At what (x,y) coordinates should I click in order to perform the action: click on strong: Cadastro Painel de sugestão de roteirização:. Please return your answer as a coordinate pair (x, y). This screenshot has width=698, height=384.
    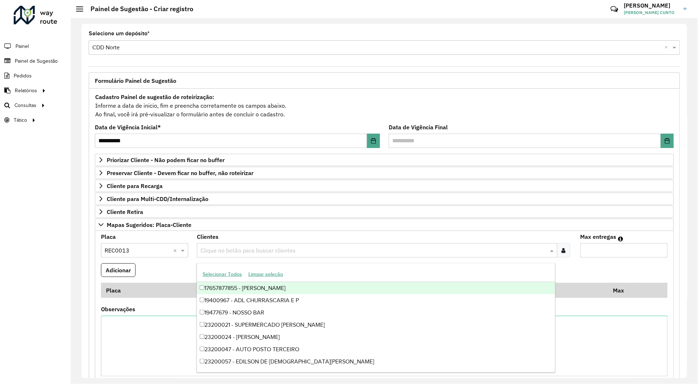
    Looking at the image, I should click on (155, 97).